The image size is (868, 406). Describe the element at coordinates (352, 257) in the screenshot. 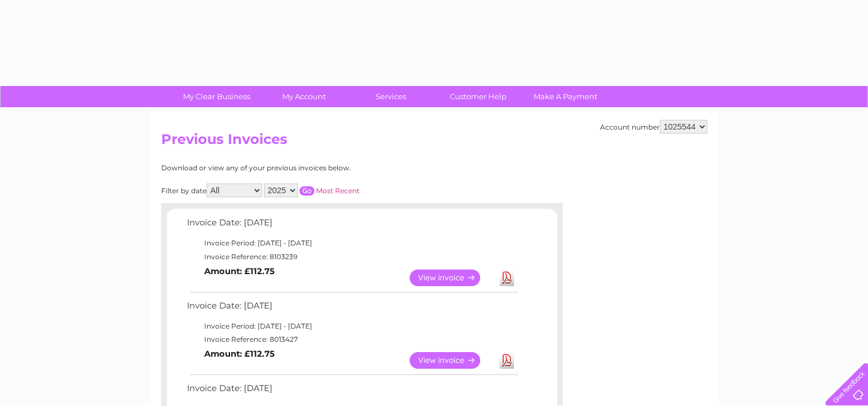

I see `td: Invoice Reference: 8103239` at that location.